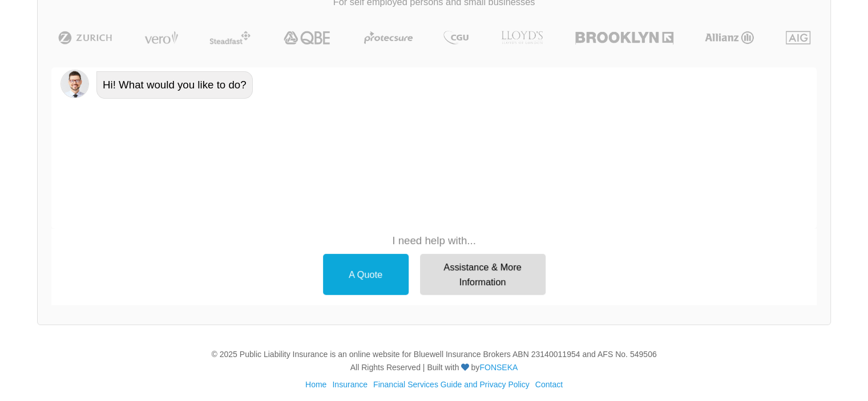  I want to click on a: Financial Services Guide and Privacy Policy, so click(451, 385).